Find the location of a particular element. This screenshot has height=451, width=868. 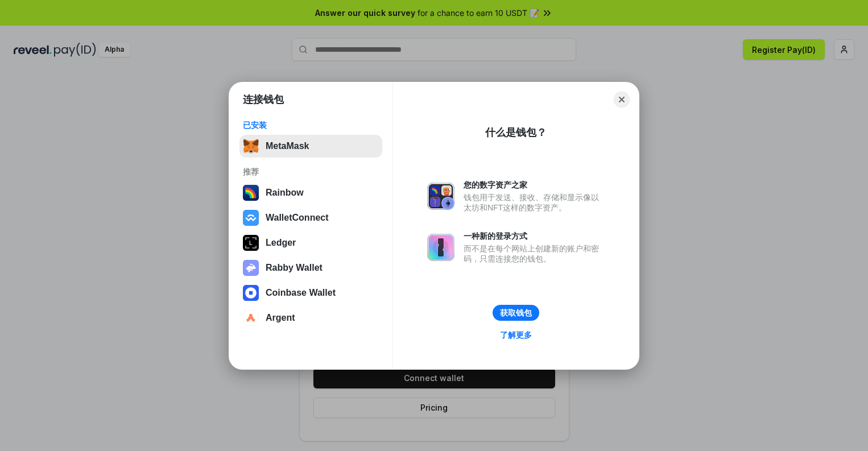

button: Coinbase Wallet is located at coordinates (311, 293).